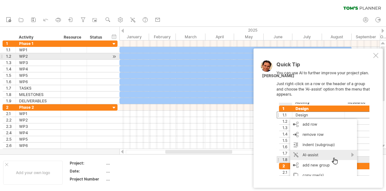  What do you see at coordinates (38, 101) in the screenshot?
I see `div: DELIVERABLES` at bounding box center [38, 101].